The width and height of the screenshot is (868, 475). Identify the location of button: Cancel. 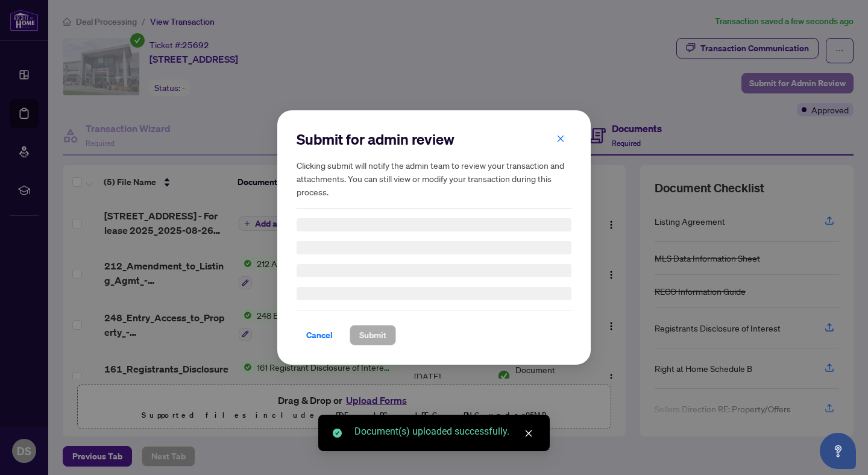
(319, 335).